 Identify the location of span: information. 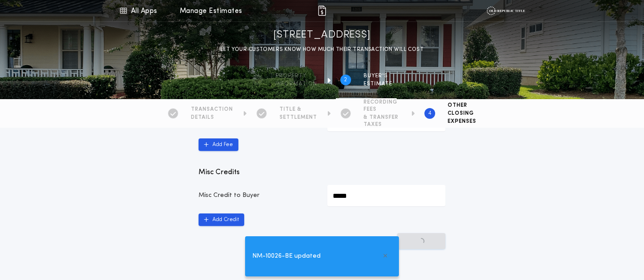
(296, 84).